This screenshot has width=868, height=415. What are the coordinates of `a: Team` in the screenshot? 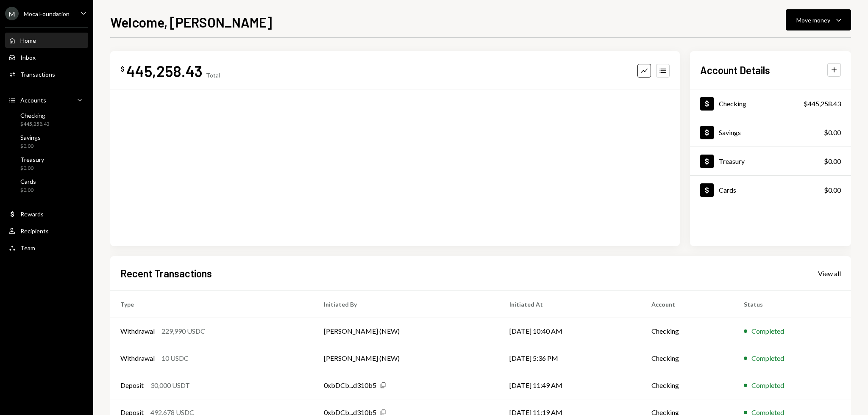 It's located at (47, 248).